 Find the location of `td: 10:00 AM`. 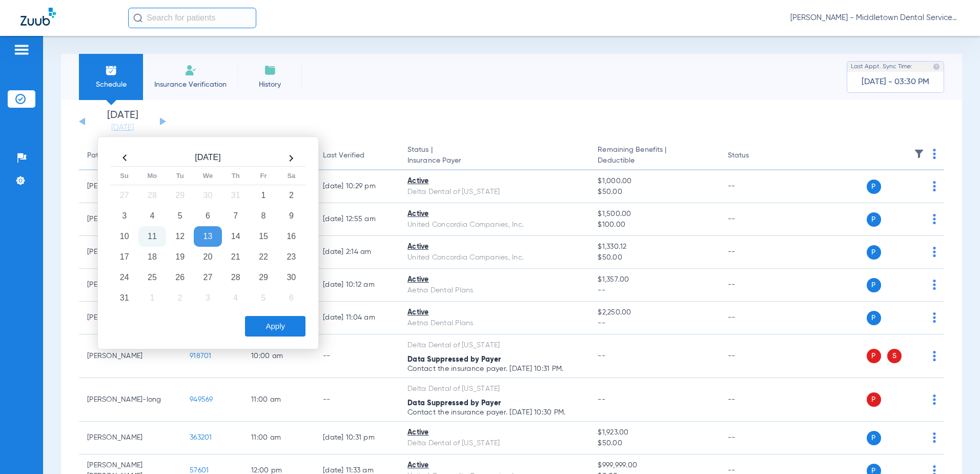

td: 10:00 AM is located at coordinates (279, 356).